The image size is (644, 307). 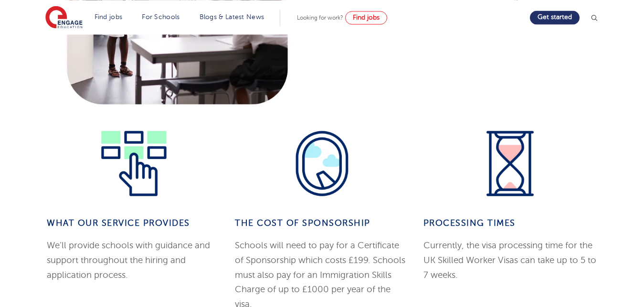 I want to click on span: Find jobs, so click(x=366, y=18).